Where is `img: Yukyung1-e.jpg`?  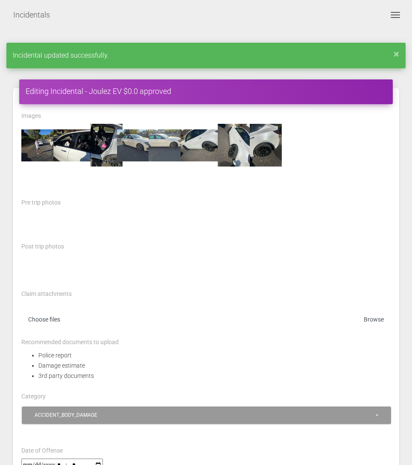
img: Yukyung1-e.jpg is located at coordinates (106, 145).